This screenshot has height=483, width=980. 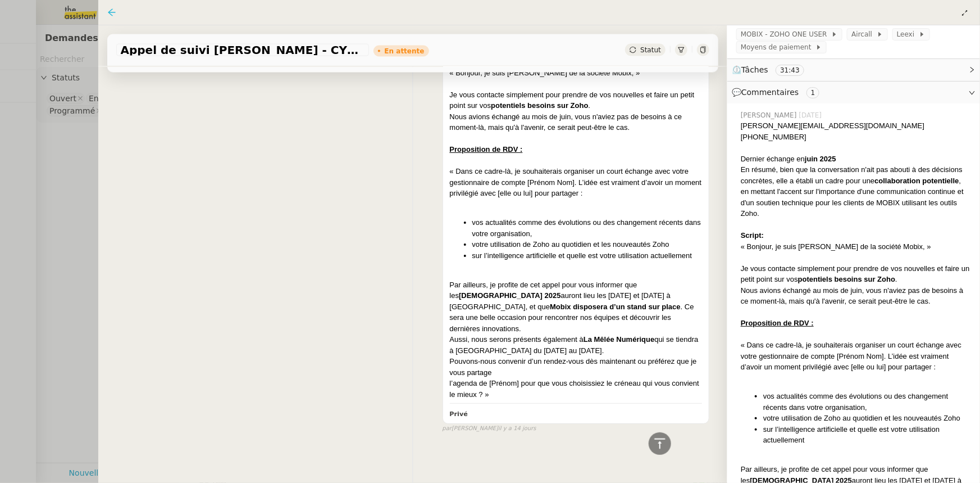 What do you see at coordinates (447, 428) in the screenshot?
I see `span: par` at bounding box center [447, 428].